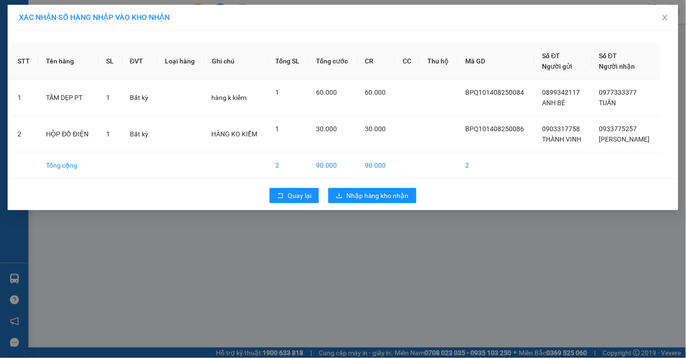 The height and width of the screenshot is (358, 686). Describe the element at coordinates (554, 103) in the screenshot. I see `span: ANH BÉ` at that location.